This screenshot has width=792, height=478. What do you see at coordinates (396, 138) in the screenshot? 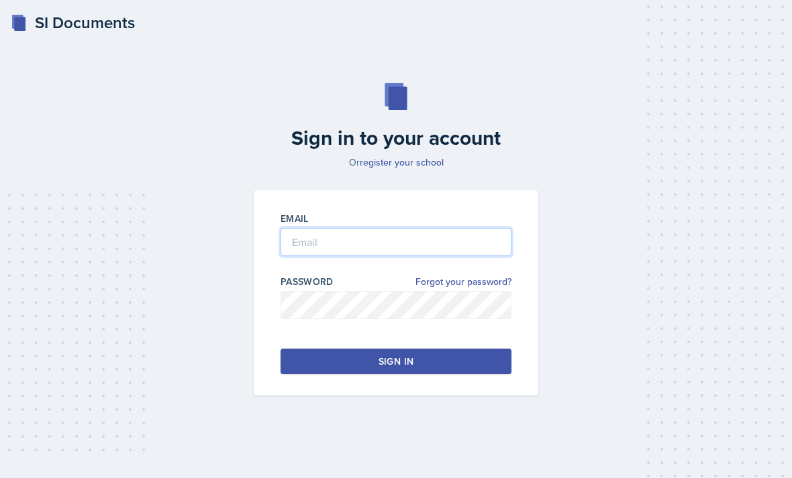
I see `h2: Sign in to your account` at bounding box center [396, 138].